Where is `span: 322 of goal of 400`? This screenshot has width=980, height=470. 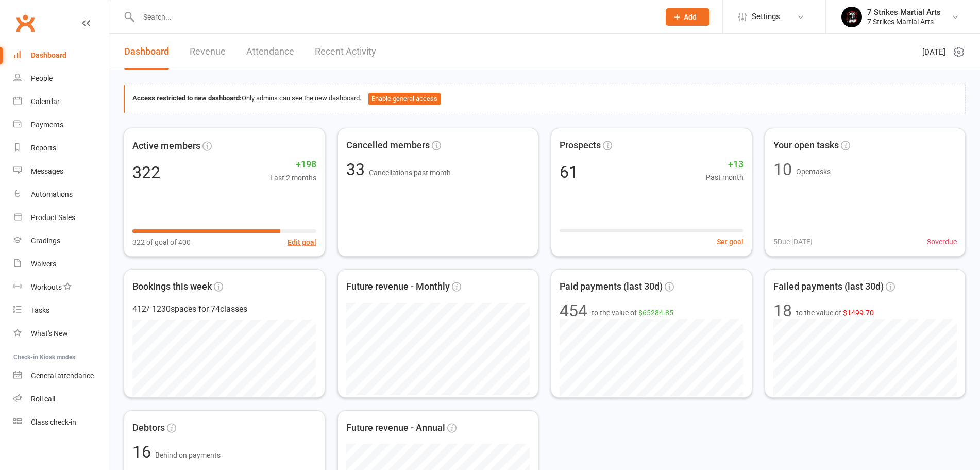
span: 322 of goal of 400 is located at coordinates (161, 242).